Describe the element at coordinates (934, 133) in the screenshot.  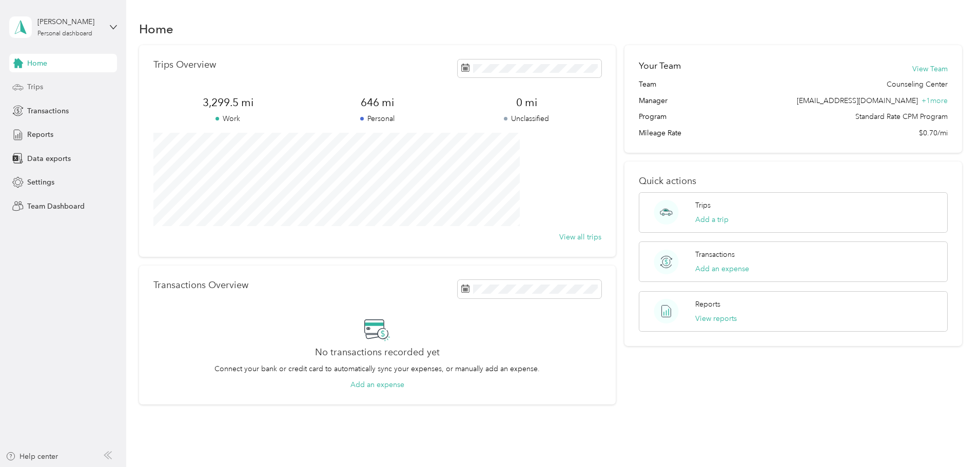
I see `span: $0.70/mi` at that location.